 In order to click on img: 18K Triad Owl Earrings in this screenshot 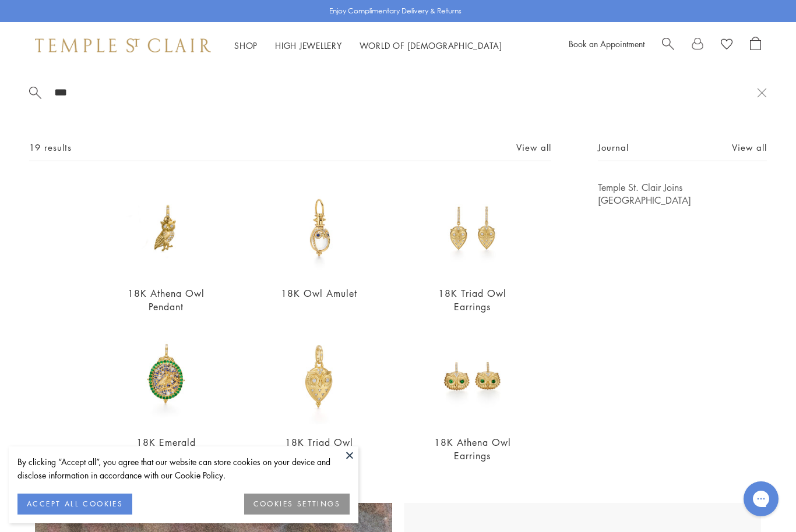, I will do `click(472, 228)`.